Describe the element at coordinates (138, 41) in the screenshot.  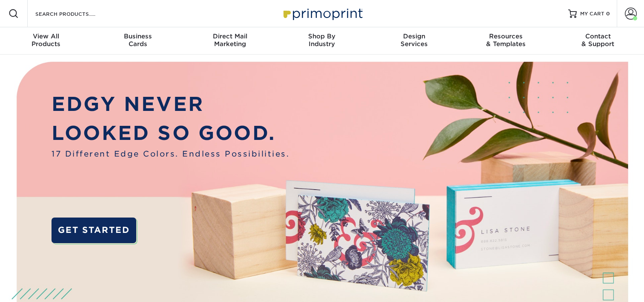
I see `a: BusinessCards` at that location.